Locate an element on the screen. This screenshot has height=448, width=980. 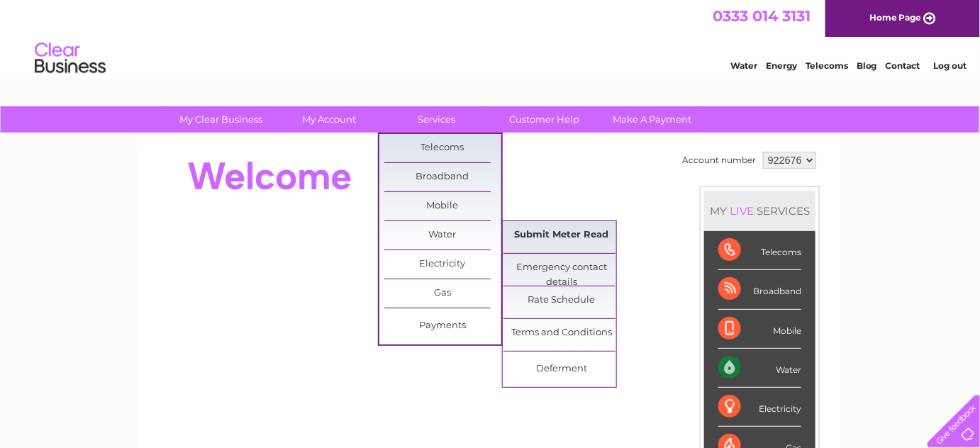
a: Emergency contact details is located at coordinates (562, 268).